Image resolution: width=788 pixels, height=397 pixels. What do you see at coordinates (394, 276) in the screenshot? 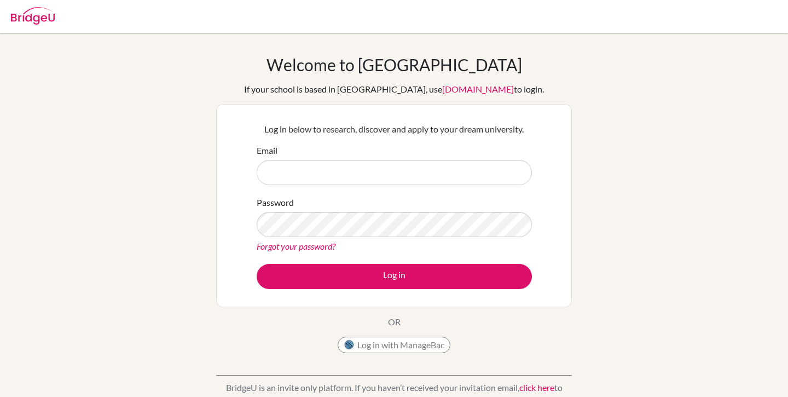
I see `button: Log in` at bounding box center [394, 276].